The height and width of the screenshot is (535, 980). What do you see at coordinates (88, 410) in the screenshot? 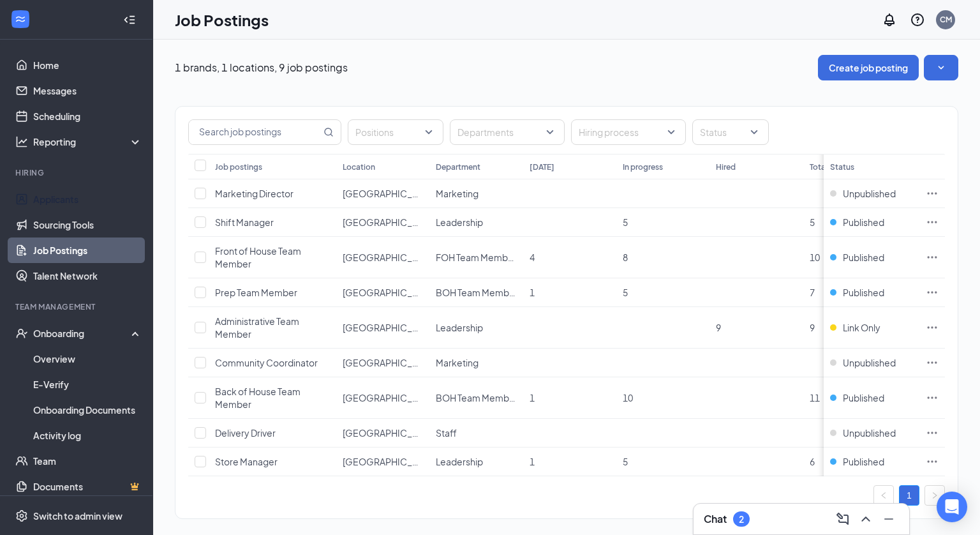
I see `a: Onboarding Documents` at bounding box center [88, 410].